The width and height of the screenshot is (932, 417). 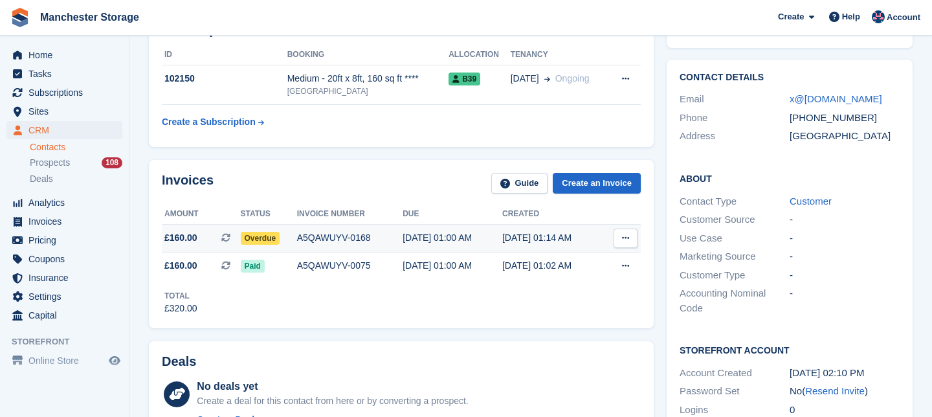 What do you see at coordinates (225, 78) in the screenshot?
I see `div: 102150` at bounding box center [225, 78].